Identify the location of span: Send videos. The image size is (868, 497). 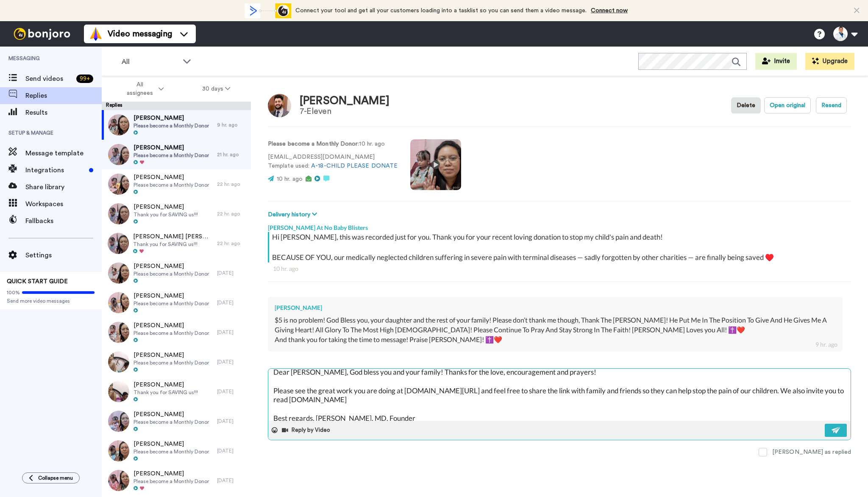
(49, 78).